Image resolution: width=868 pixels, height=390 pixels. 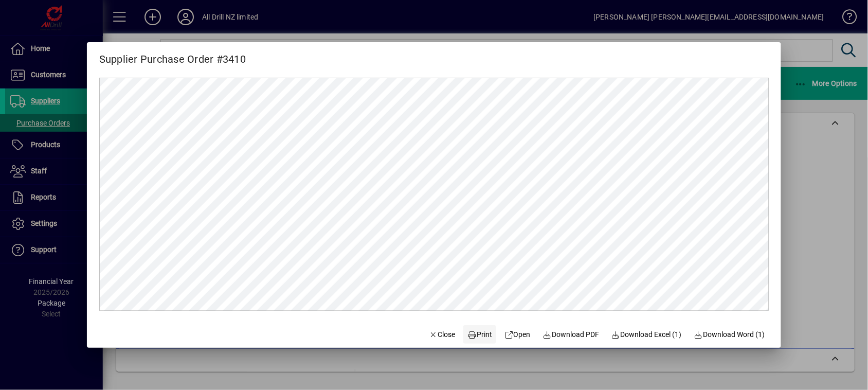 I want to click on button: Download Word (1), so click(x=730, y=335).